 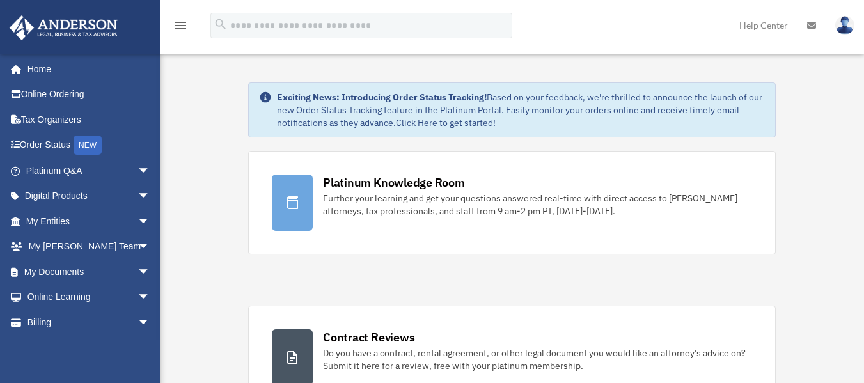 What do you see at coordinates (512, 203) in the screenshot?
I see `a: Platinum Knowledge Room Further your learning and get your questions answered real-time with dire...` at bounding box center [512, 203].